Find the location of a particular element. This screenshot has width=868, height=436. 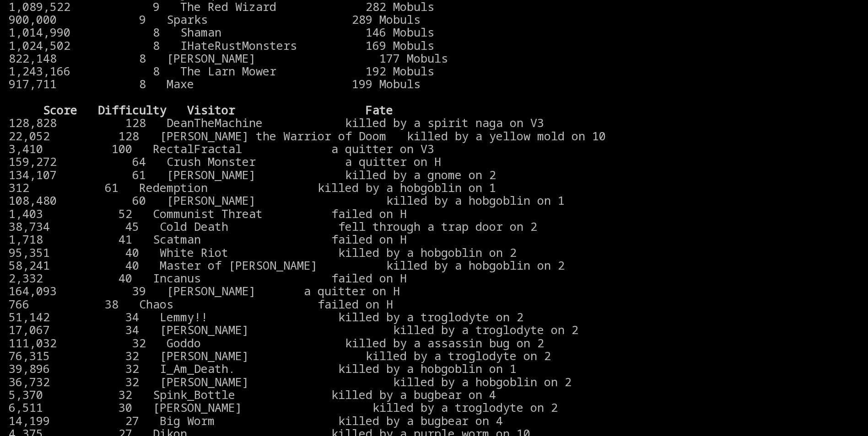

a: 3,410 100 RectalFractal a quitter on V3 is located at coordinates (222, 148).